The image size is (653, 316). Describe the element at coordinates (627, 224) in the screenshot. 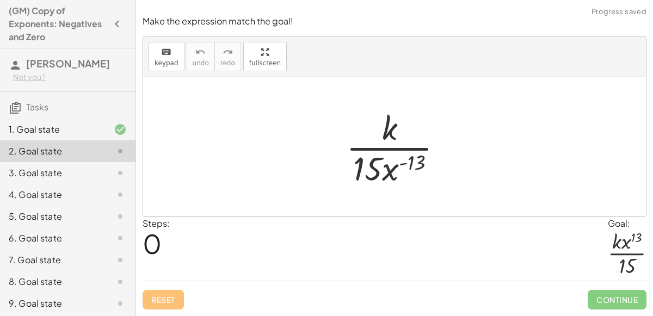

I see `div: Goal:` at that location.